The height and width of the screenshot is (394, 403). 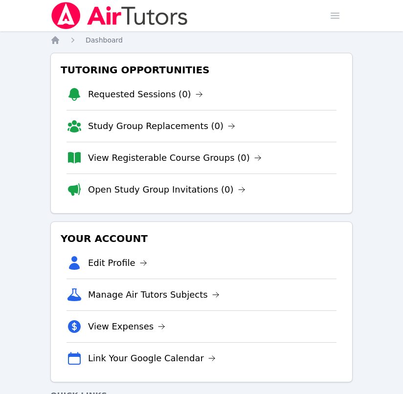 What do you see at coordinates (202, 40) in the screenshot?
I see `nav: Breadcrumb` at bounding box center [202, 40].